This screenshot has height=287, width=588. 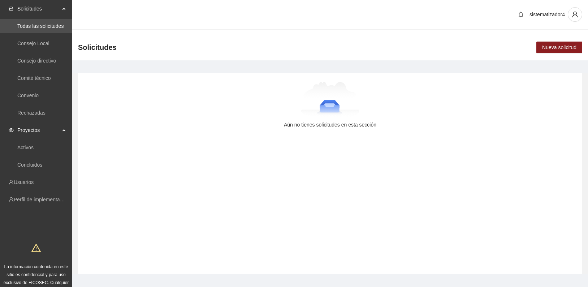 What do you see at coordinates (33, 43) in the screenshot?
I see `a: Consejo Local` at bounding box center [33, 43].